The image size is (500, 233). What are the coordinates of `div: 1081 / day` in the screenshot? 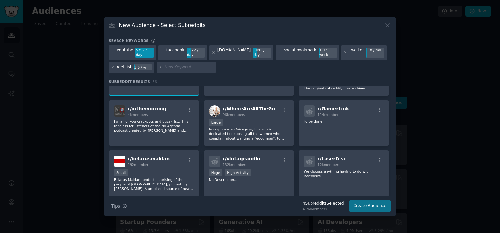 It's located at (262, 53).